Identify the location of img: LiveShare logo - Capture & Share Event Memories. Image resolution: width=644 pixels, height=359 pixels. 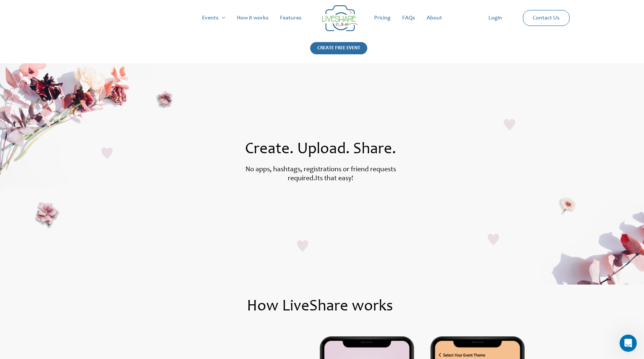
(340, 18).